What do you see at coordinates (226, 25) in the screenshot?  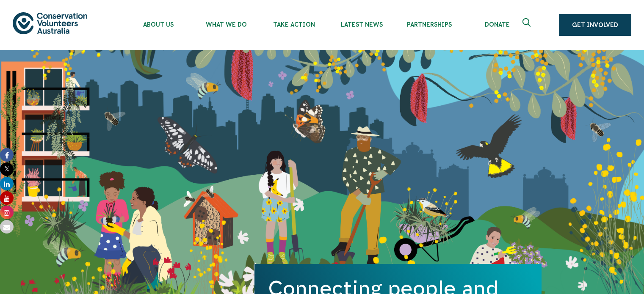 I see `span: What We Do` at bounding box center [226, 25].